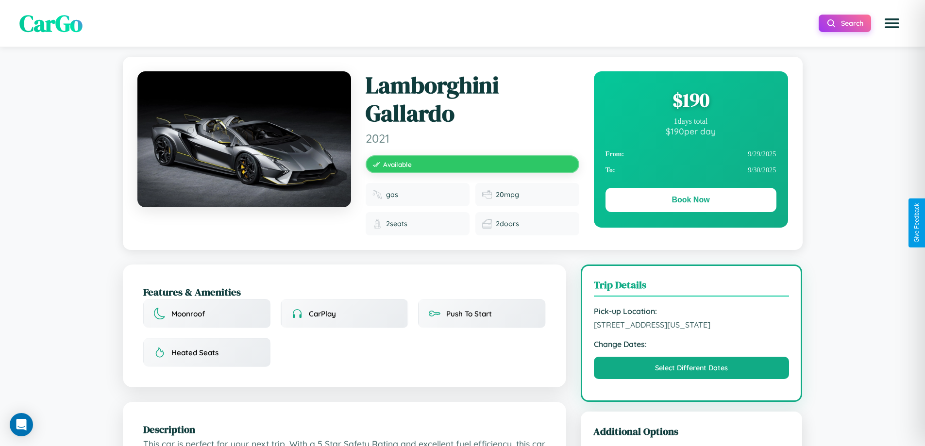 Image resolution: width=925 pixels, height=446 pixels. What do you see at coordinates (195, 352) in the screenshot?
I see `span: Heated Seats` at bounding box center [195, 352].